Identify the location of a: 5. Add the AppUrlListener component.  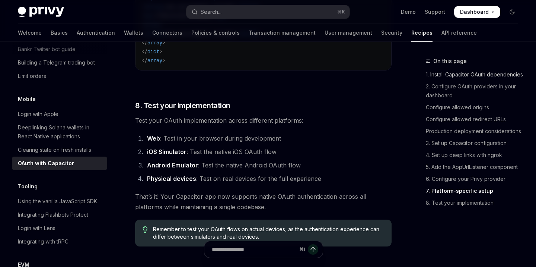
(475, 167).